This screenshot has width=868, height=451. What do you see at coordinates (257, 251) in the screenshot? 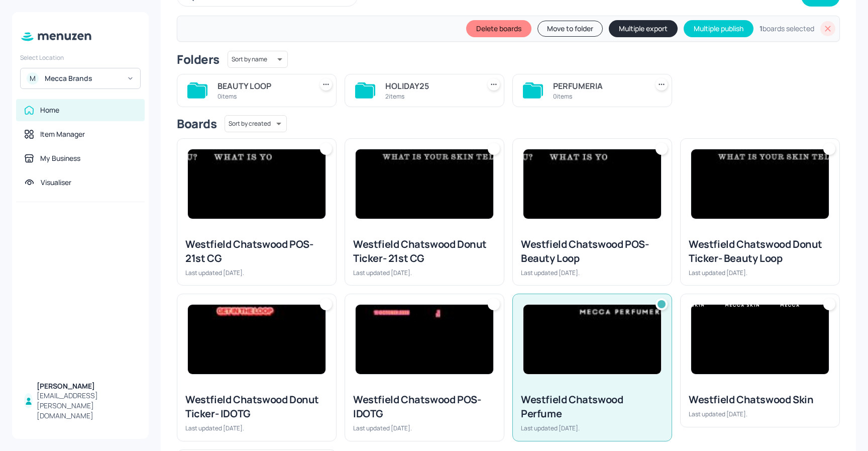
I see `div: Westfield Chatswood POS- 21st CG` at bounding box center [257, 251].